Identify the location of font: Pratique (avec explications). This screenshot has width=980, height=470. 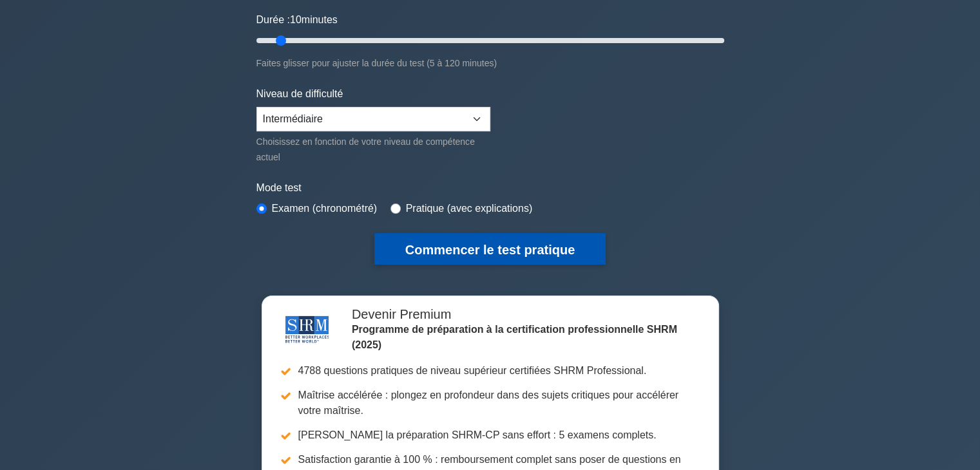
(469, 208).